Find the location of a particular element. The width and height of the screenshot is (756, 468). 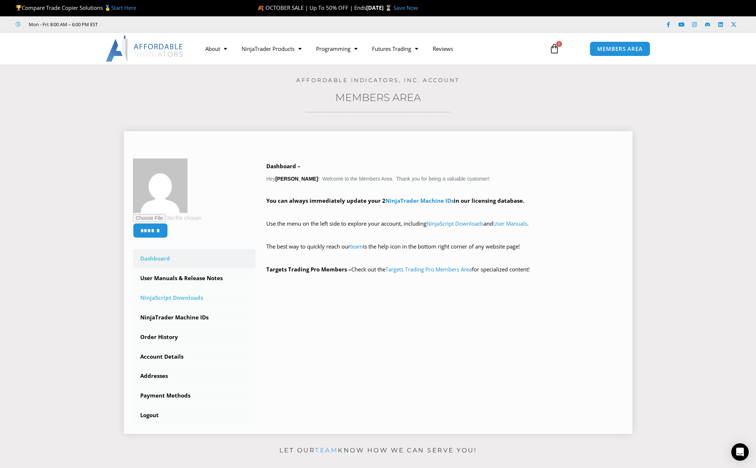

strong: Targets Trading Pro Members – is located at coordinates (309, 269).